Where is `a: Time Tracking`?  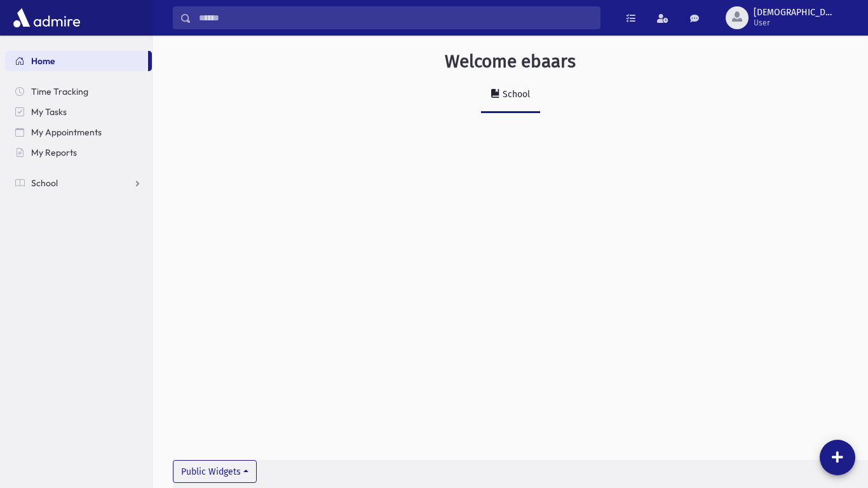 a: Time Tracking is located at coordinates (78, 92).